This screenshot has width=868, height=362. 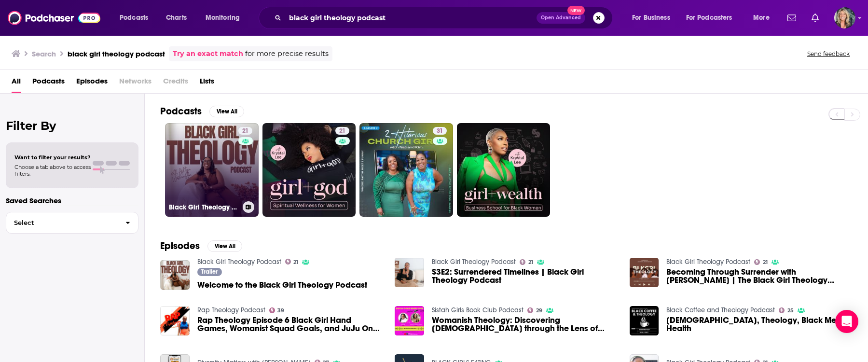 I want to click on h2: Podcasts, so click(x=181, y=111).